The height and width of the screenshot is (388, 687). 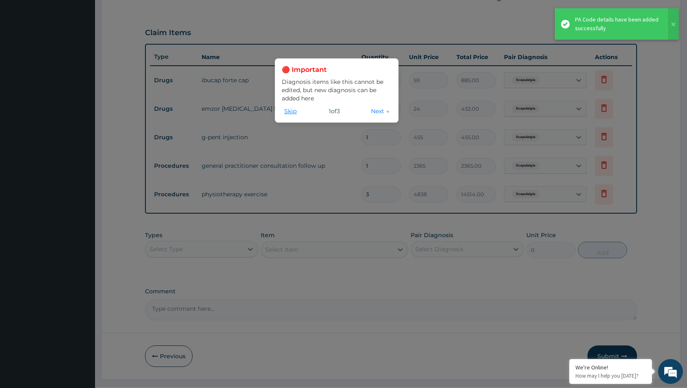 I want to click on textarea: Type your message and hit 'Enter', so click(x=81, y=240).